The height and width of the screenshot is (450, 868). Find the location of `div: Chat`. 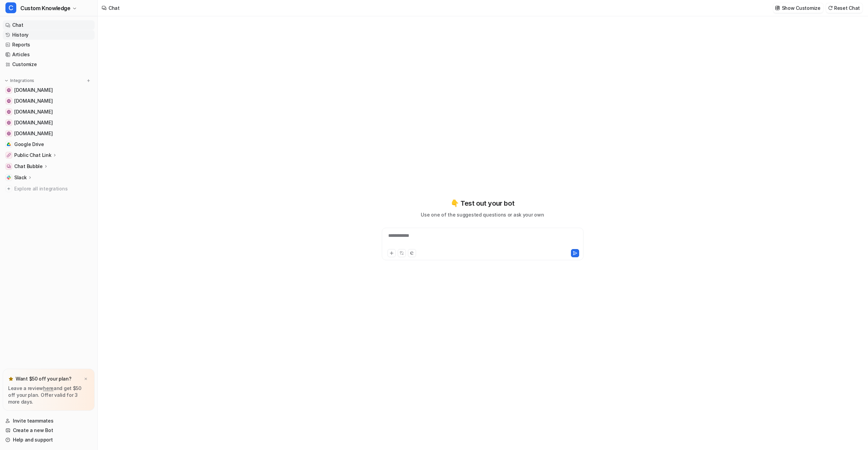

div: Chat is located at coordinates (114, 8).